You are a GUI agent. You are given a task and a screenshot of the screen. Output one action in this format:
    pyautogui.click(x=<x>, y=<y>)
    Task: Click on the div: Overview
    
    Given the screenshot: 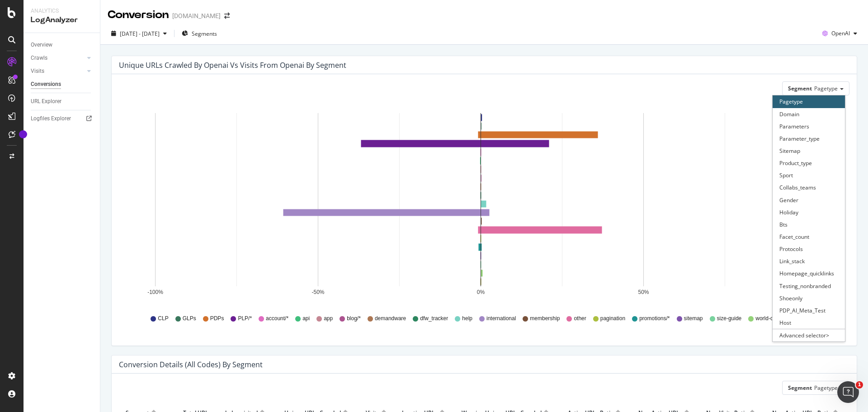 What is the action you would take?
    pyautogui.click(x=42, y=45)
    